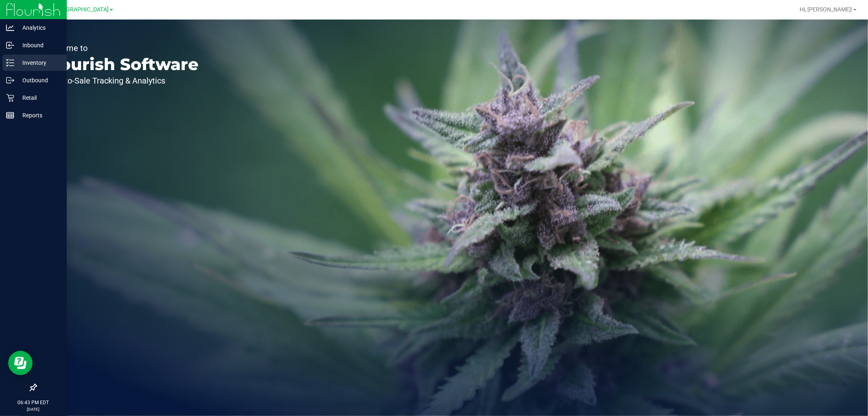  I want to click on inline-svg: Inbound, so click(10, 45).